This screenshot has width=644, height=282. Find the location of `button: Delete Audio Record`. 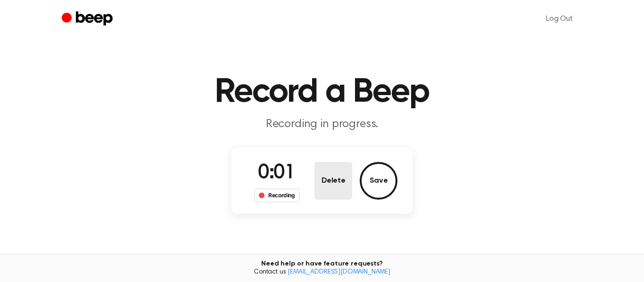

button: Delete Audio Record is located at coordinates (333, 181).